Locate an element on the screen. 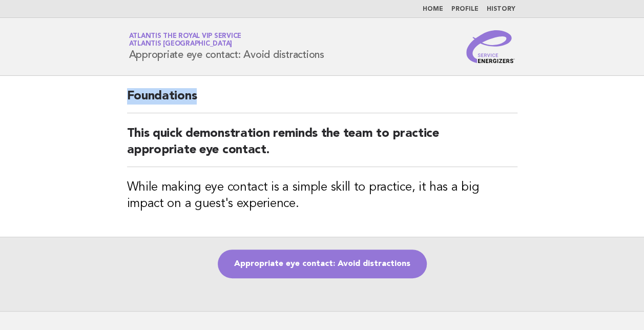 This screenshot has width=644, height=330. a: History is located at coordinates (501, 9).